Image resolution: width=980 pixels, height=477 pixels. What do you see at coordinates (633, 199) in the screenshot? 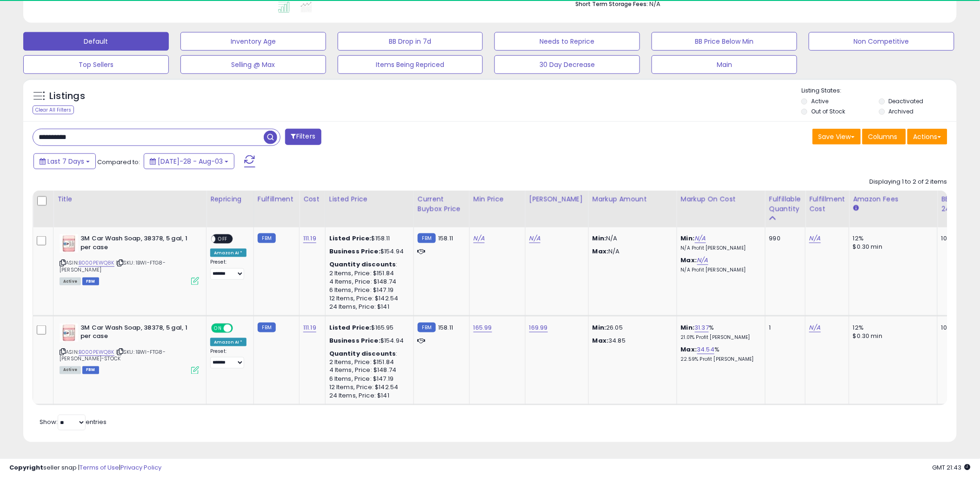
I see `div: Markup Amount` at bounding box center [633, 199].